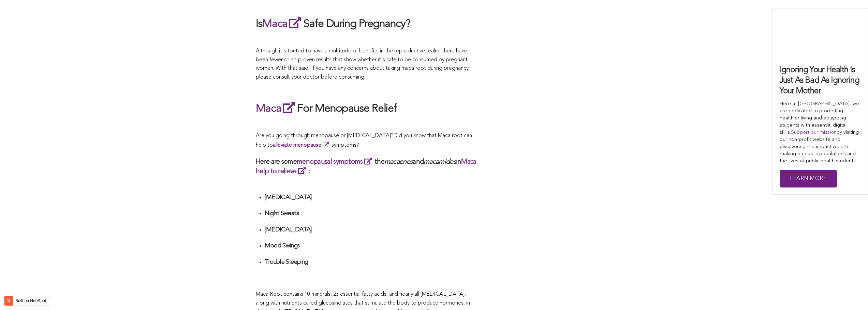  Describe the element at coordinates (27, 301) in the screenshot. I see `button: Built on HubSpot` at that location.